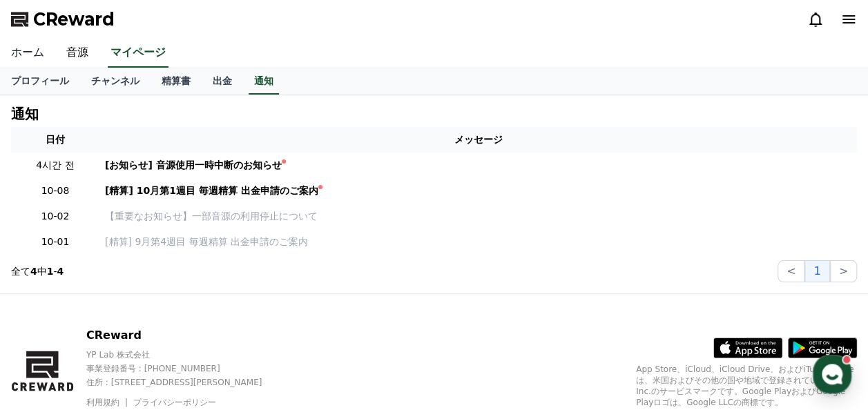 The image size is (868, 410). Describe the element at coordinates (478, 215) in the screenshot. I see `p: 【重要なお知らせ】一部音源の利用停止について` at that location.